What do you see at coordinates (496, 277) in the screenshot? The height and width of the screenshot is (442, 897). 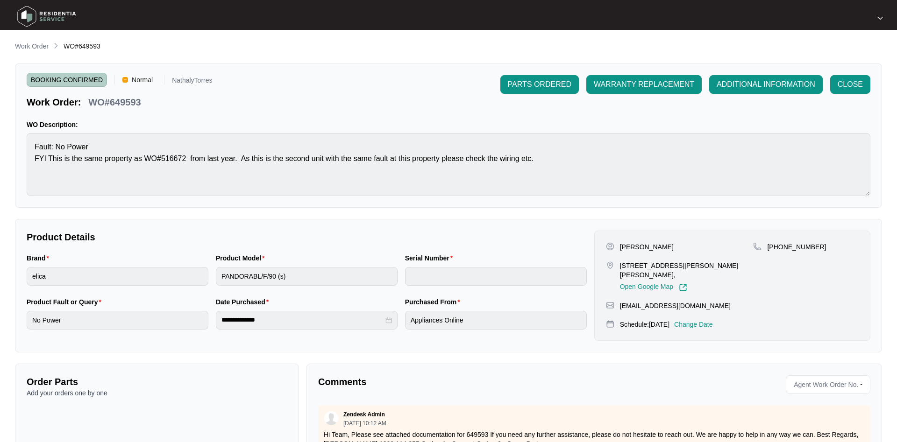 I see `input: Serial Number` at bounding box center [496, 277].